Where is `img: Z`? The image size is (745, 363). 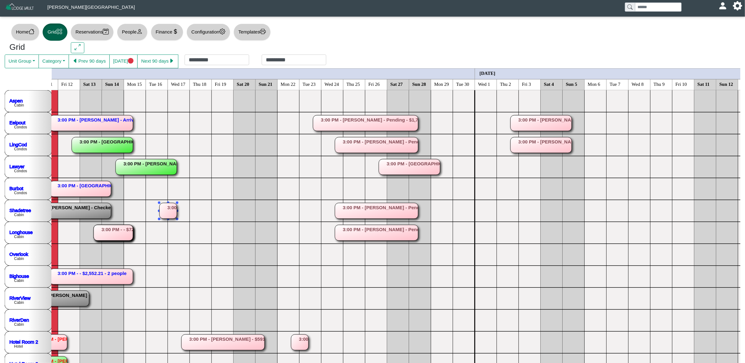
img: Z is located at coordinates (20, 8).